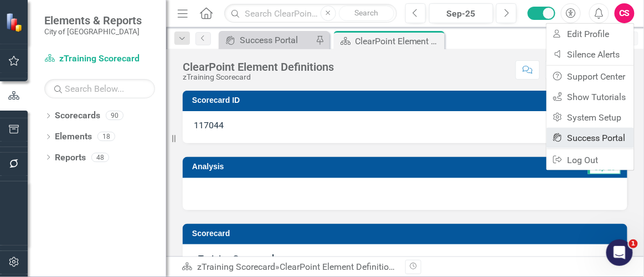 The height and width of the screenshot is (277, 644). Describe the element at coordinates (461, 13) in the screenshot. I see `button: Sep-25` at that location.